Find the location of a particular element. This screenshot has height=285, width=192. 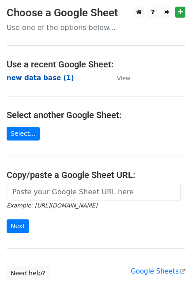

a: View is located at coordinates (119, 78).